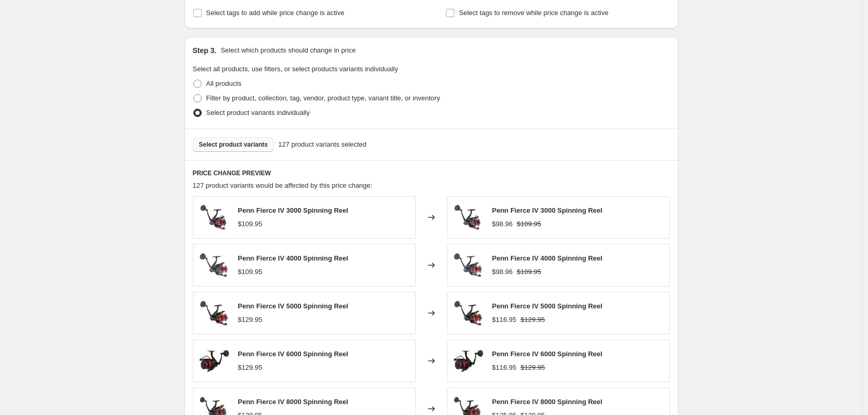 The width and height of the screenshot is (868, 415). I want to click on h2: Step 3., so click(205, 50).